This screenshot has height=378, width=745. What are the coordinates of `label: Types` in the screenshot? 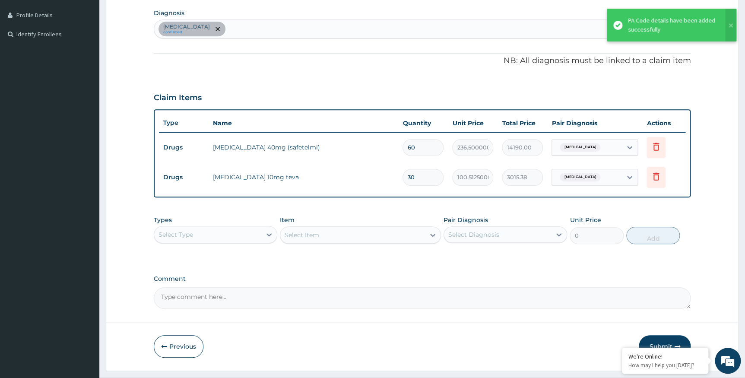 It's located at (163, 220).